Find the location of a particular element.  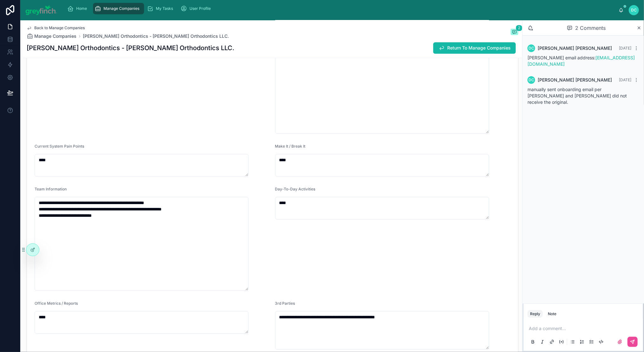

button: Note is located at coordinates (552, 314).